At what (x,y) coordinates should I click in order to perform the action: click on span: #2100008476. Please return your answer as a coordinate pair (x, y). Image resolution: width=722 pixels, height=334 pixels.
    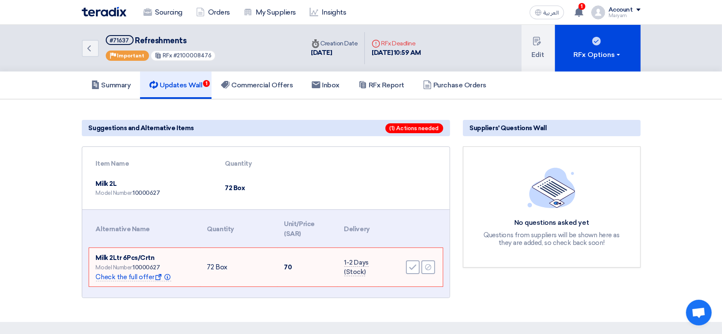
    Looking at the image, I should click on (192, 55).